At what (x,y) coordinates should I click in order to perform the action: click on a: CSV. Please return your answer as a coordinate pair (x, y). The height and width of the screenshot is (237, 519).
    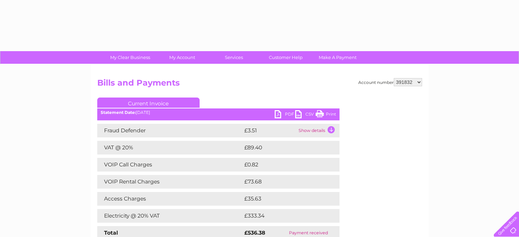
    Looking at the image, I should click on (305, 115).